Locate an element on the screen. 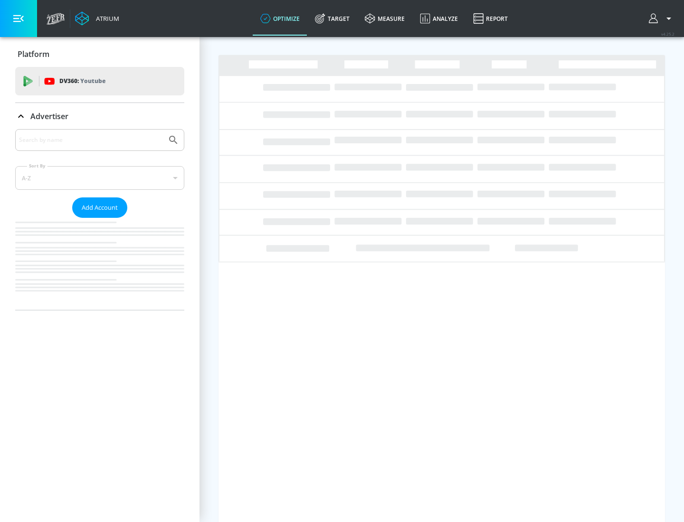 The image size is (684, 522). p: Advertiser is located at coordinates (49, 116).